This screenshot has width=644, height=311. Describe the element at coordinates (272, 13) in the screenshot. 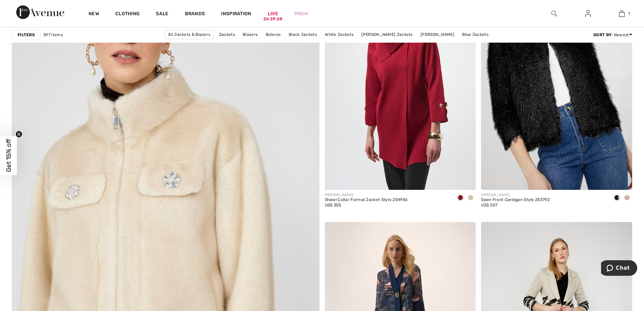

I see `a: Live26:39:28` at that location.